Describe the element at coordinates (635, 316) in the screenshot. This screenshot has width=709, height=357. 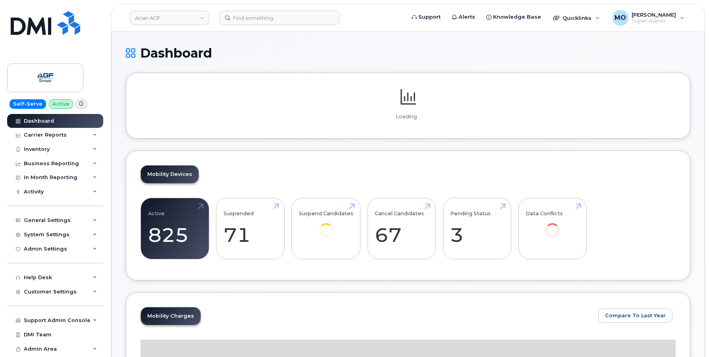
I see `button: Compare To Last Year` at that location.